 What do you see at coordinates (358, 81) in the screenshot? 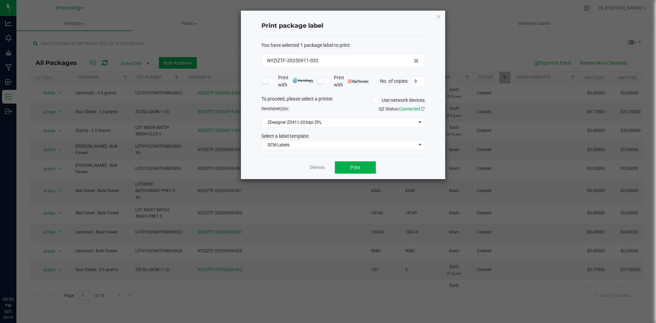
I see `img: bartender.png` at bounding box center [358, 81].